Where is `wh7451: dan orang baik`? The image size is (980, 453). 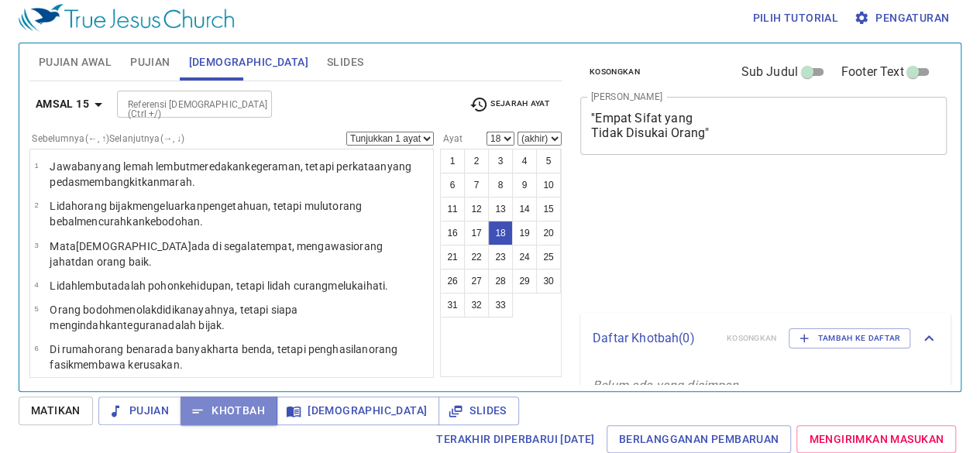 wh7451: dan orang baik is located at coordinates (113, 262).